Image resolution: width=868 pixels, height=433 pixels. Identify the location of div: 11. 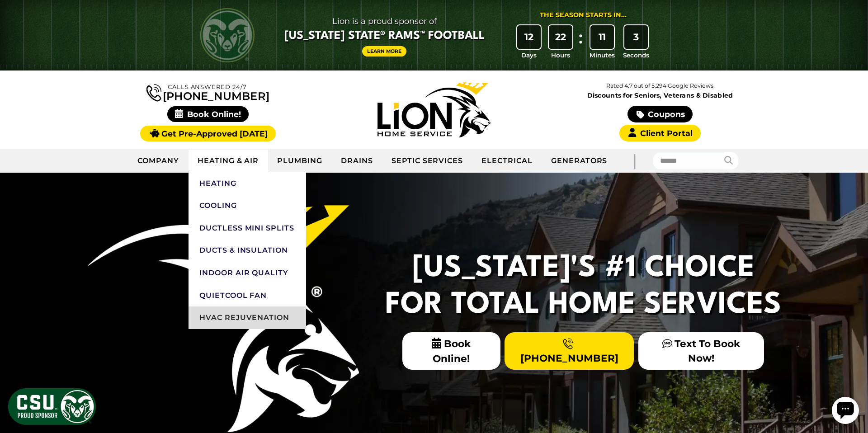
(602, 37).